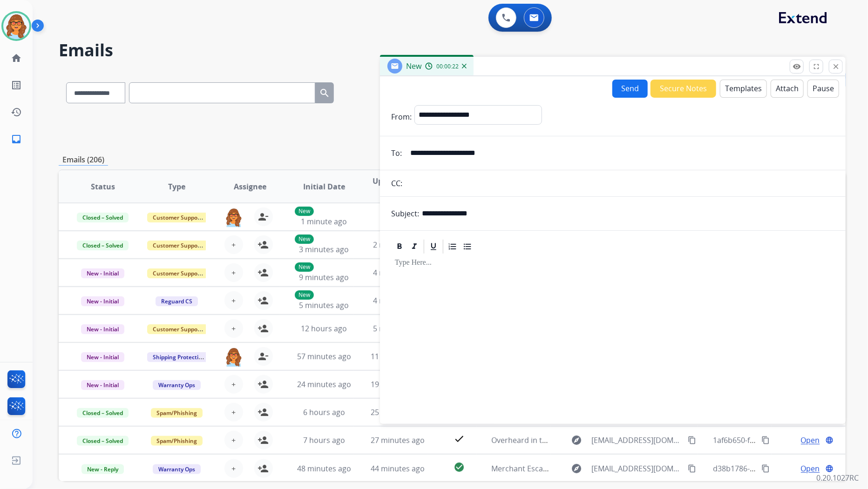 This screenshot has height=489, width=868. I want to click on mat-icon: inbox, so click(16, 139).